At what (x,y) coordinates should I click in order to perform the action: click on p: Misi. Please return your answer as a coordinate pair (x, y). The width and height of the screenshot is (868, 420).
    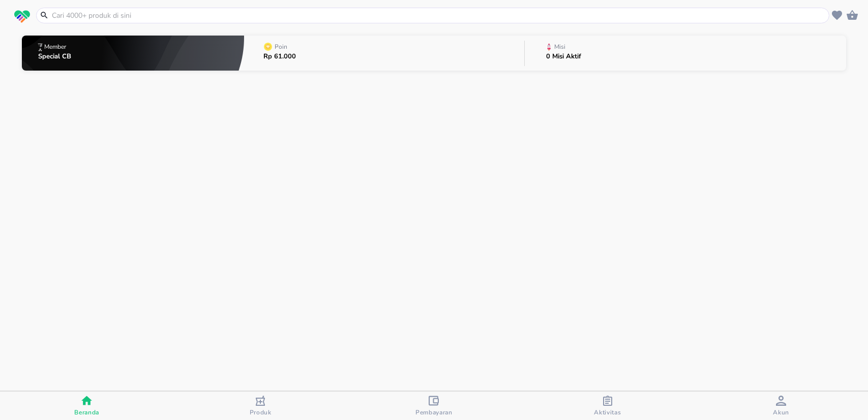
    Looking at the image, I should click on (560, 46).